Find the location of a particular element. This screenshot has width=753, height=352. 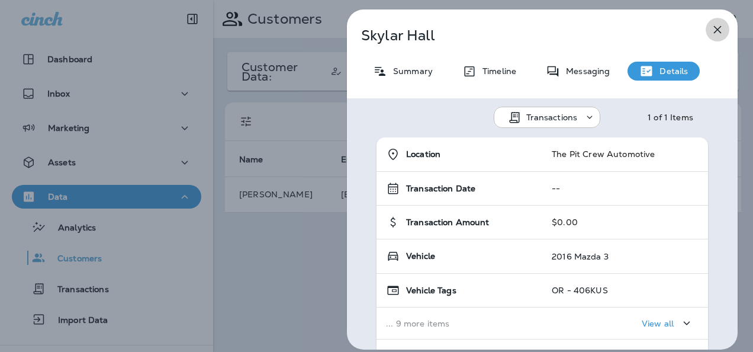

p: OR - 406KUS is located at coordinates (579, 290).